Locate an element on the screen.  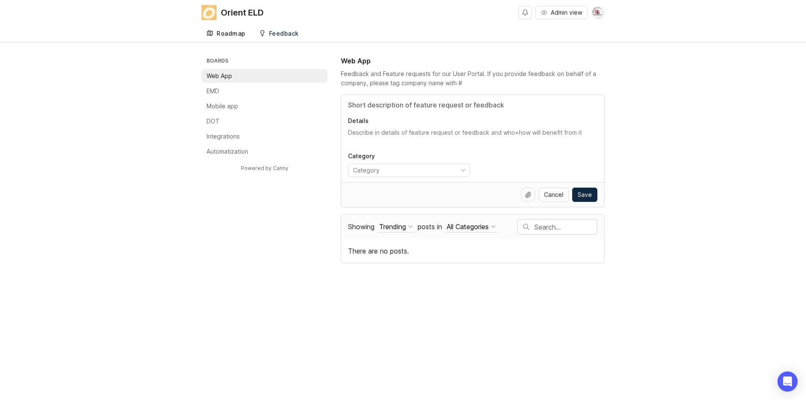
p: Web App is located at coordinates (219, 76).